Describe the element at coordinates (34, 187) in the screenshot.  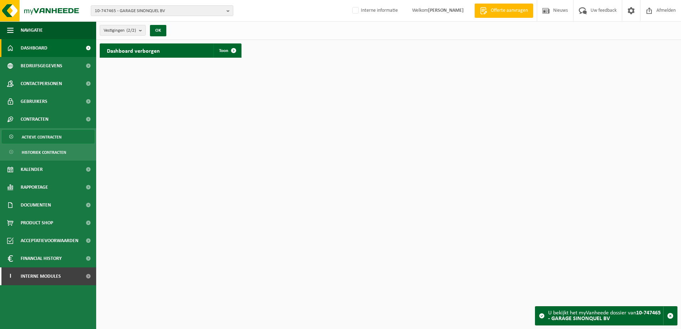
I see `span: Rapportage` at that location.